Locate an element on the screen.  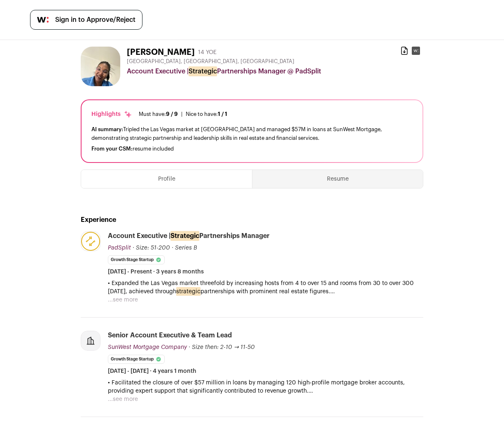
span: Sign in to Approve/Reject is located at coordinates (95, 20).